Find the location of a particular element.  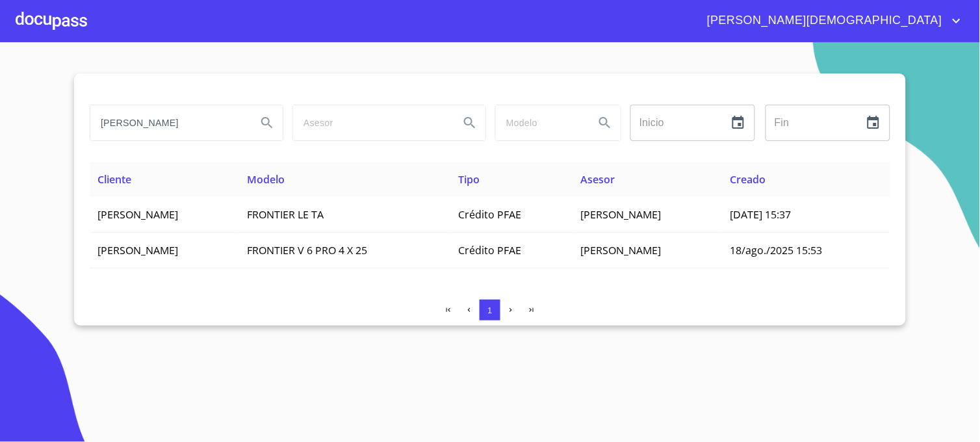

span: FRONTIER V 6 PRO 4 X 25 is located at coordinates (307, 250).